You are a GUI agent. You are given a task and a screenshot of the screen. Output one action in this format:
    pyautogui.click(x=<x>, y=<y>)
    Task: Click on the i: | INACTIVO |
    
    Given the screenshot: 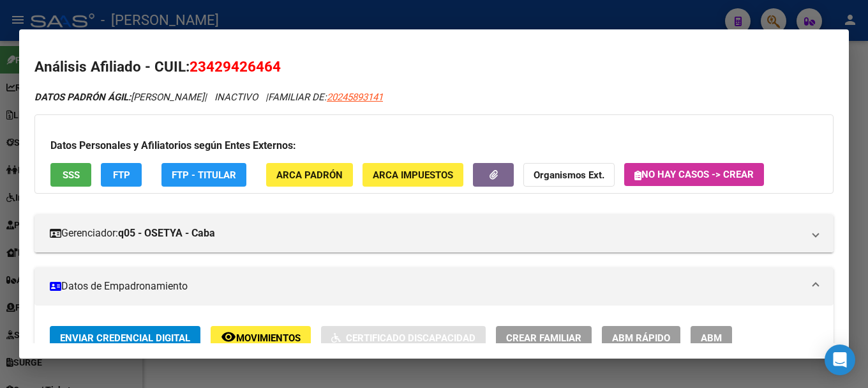 What is the action you would take?
    pyautogui.click(x=209, y=97)
    